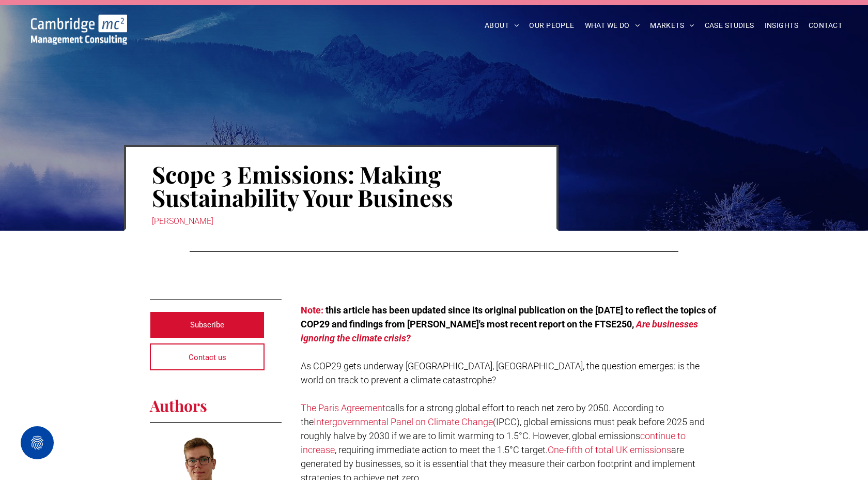 The width and height of the screenshot is (868, 480). Describe the element at coordinates (781, 25) in the screenshot. I see `a: INSIGHTS` at that location.